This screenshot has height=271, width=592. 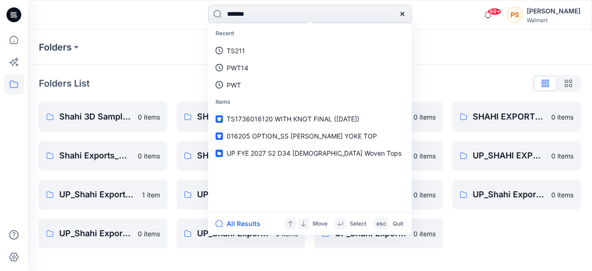 I want to click on a: UP_Shahi Exports_D33_Girls Dresses0 items, so click(x=103, y=233).